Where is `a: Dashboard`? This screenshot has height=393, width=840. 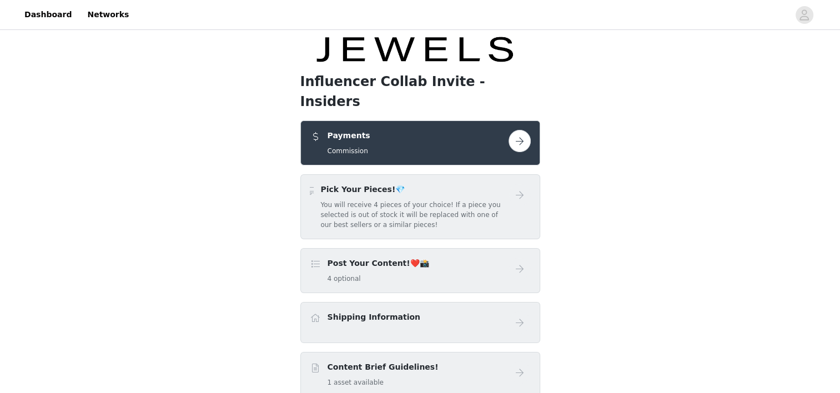
a: Dashboard is located at coordinates (48, 14).